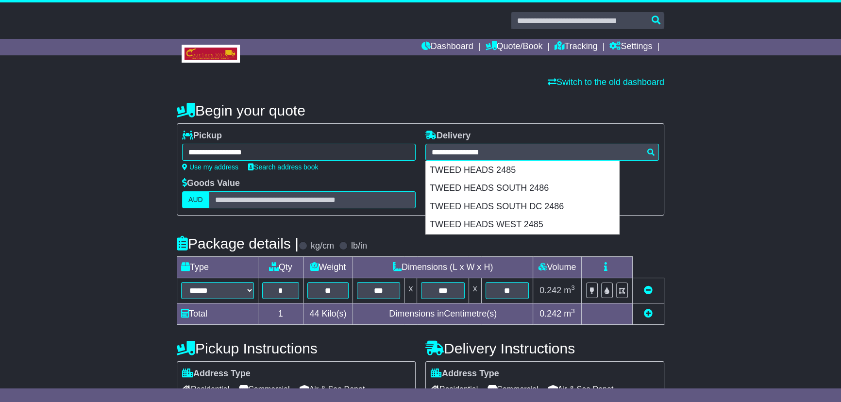  What do you see at coordinates (359, 246) in the screenshot?
I see `label: lb/in` at bounding box center [359, 246].